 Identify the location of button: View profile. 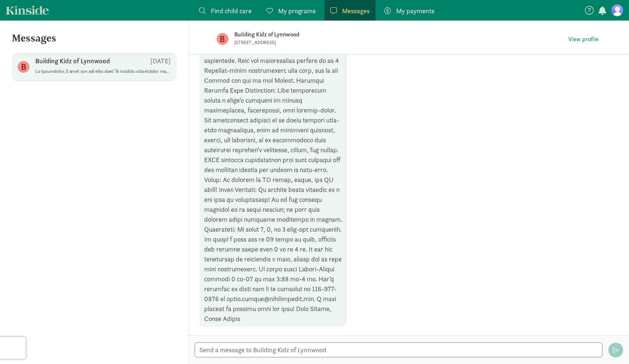
(583, 39).